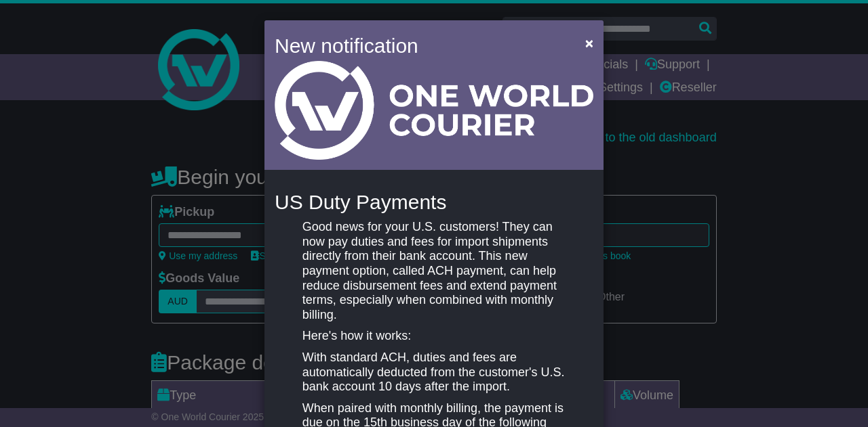 The width and height of the screenshot is (868, 427). Describe the element at coordinates (419, 46) in the screenshot. I see `h4: New notification` at that location.